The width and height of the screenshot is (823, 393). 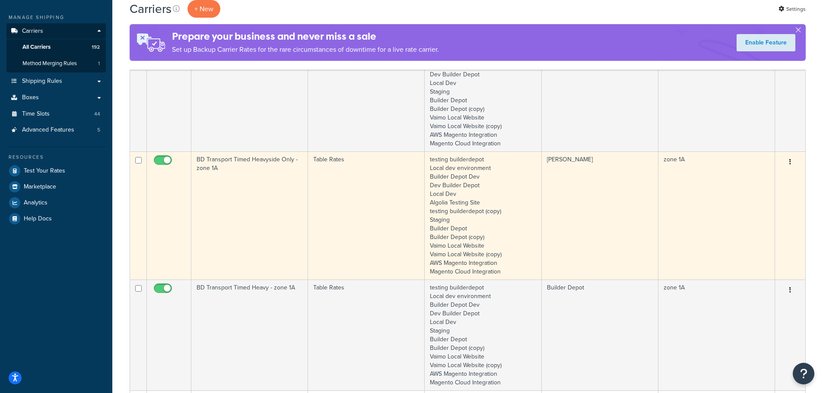 What do you see at coordinates (30, 98) in the screenshot?
I see `span: Boxes` at bounding box center [30, 98].